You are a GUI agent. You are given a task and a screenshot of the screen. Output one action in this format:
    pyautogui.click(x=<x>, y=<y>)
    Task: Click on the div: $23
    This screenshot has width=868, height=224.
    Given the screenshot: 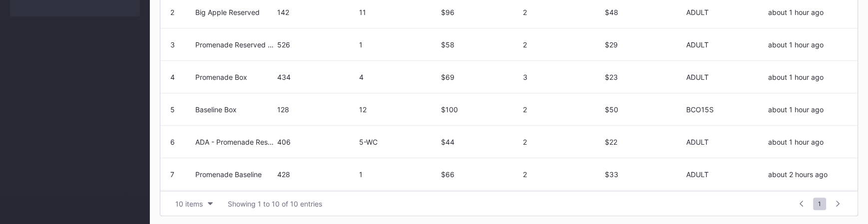 What is the action you would take?
    pyautogui.click(x=643, y=77)
    